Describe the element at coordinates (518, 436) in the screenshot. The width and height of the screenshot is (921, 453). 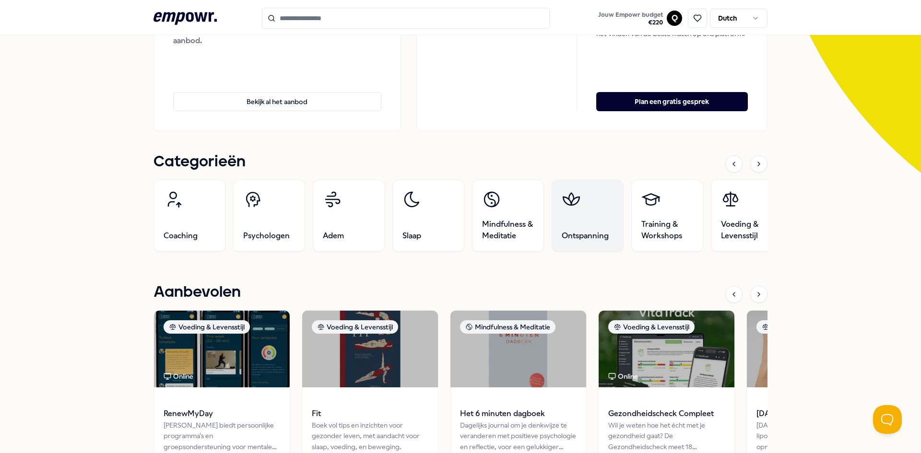
I see `div: Dagelijks journal om je denkwijze te veranderen met positieve psychologie en reflectie, voor een ...` at that location.